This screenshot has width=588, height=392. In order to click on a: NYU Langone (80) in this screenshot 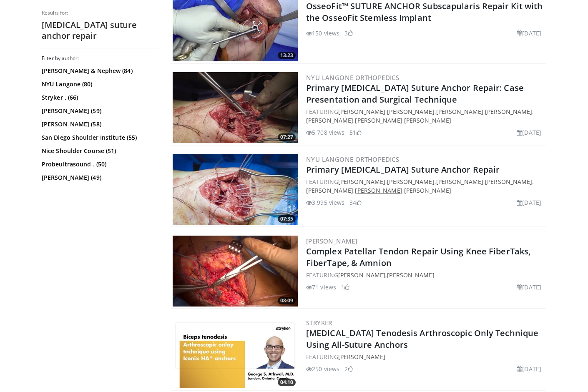, I will do `click(99, 84)`.